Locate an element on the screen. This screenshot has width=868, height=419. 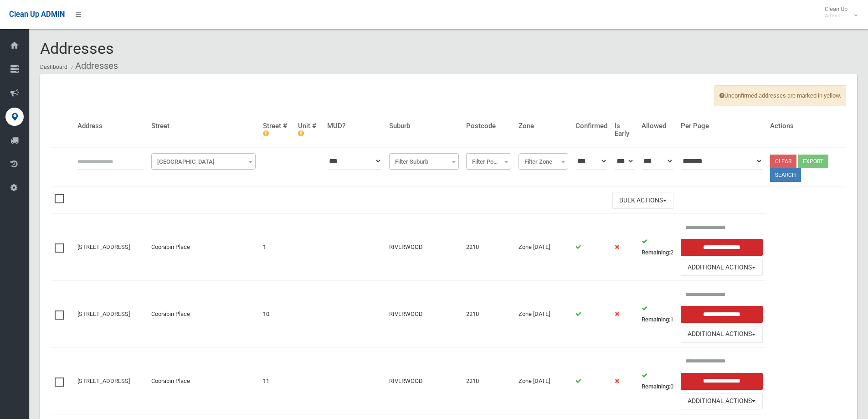
button: Bulk Actions is located at coordinates (644, 201).